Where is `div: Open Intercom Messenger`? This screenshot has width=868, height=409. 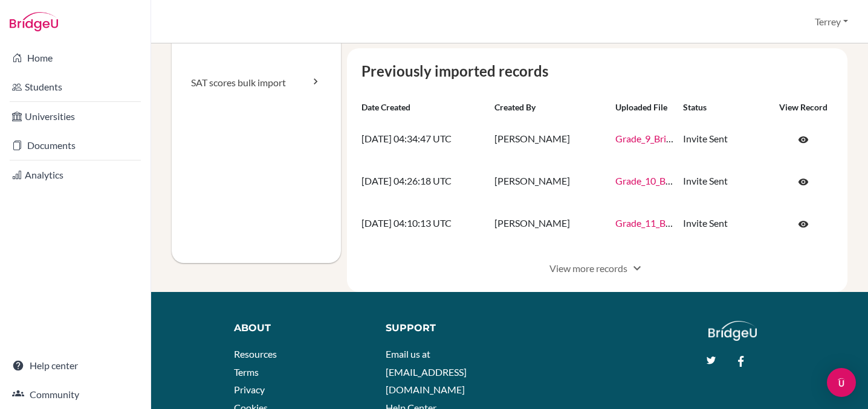
div: Open Intercom Messenger is located at coordinates (841, 383).